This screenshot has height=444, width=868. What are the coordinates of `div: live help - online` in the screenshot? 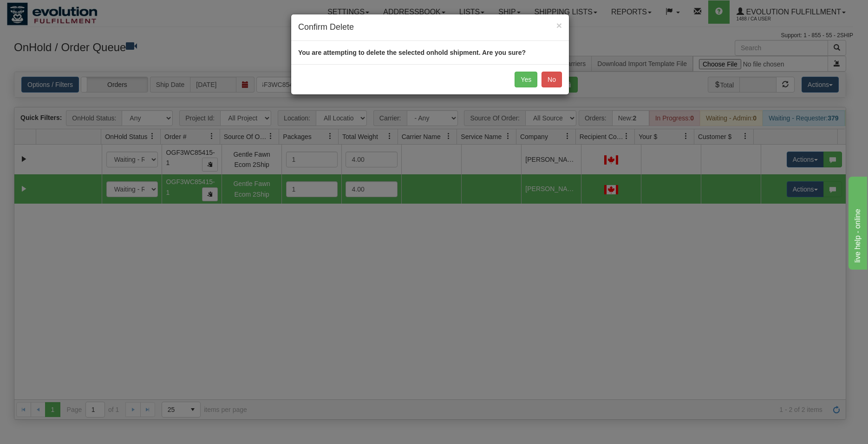 It's located at (46, 11).